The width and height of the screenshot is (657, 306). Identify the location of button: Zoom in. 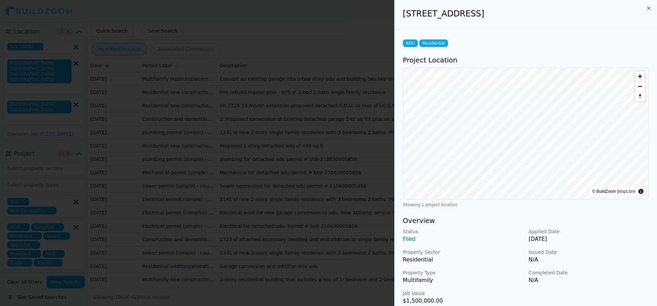
(640, 76).